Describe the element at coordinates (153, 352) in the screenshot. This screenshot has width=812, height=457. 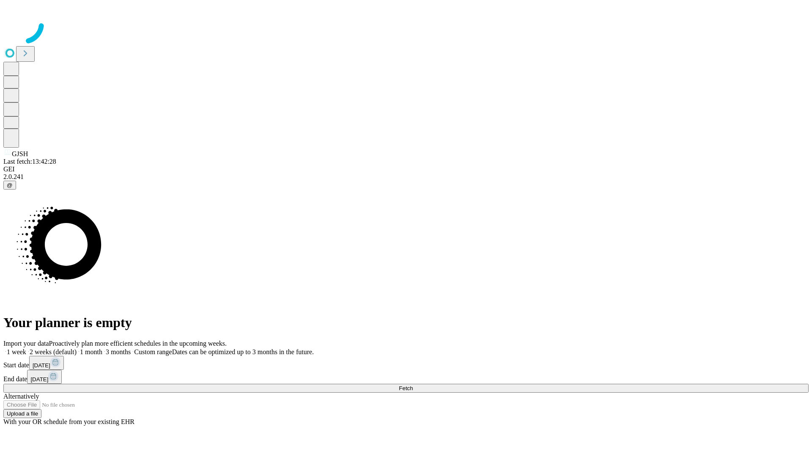
I see `span: Custom range` at that location.